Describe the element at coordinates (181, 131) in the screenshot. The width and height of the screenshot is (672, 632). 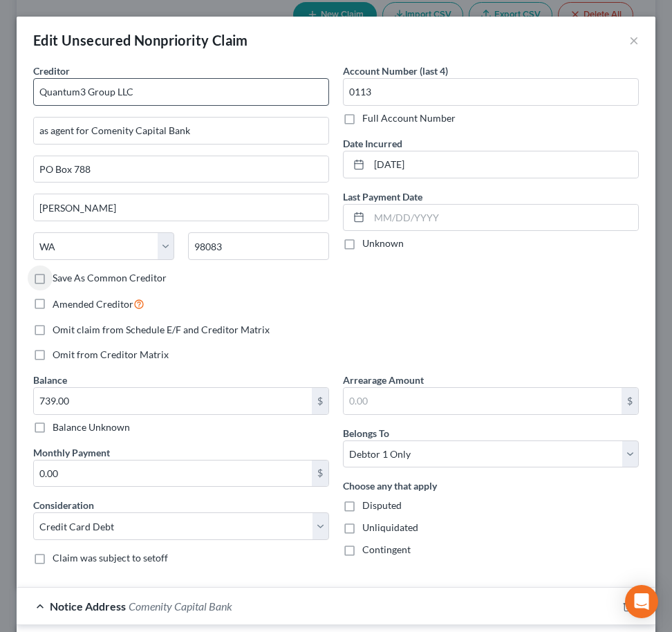
I see `input: Enter address...` at that location.